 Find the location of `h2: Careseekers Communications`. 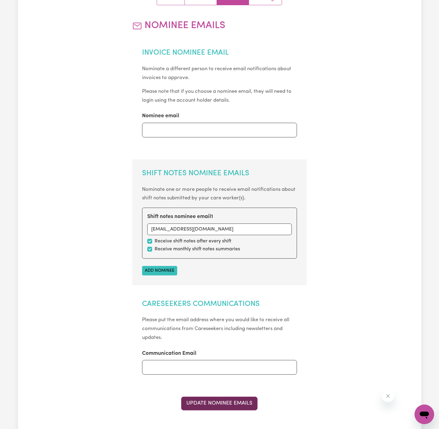

h2: Careseekers Communications is located at coordinates (219, 304).